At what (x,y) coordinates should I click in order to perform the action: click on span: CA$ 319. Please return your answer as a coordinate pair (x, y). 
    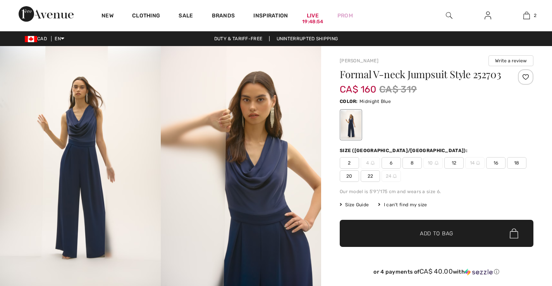
    Looking at the image, I should click on (398, 90).